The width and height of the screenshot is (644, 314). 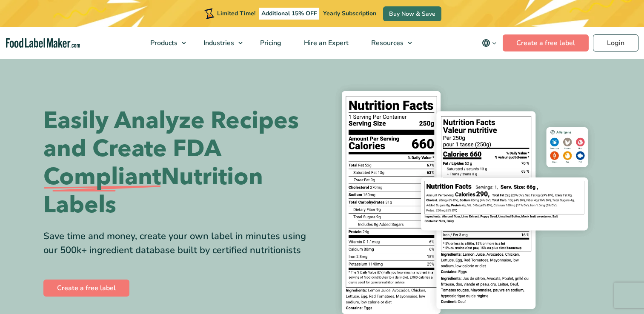 What do you see at coordinates (270, 43) in the screenshot?
I see `a: Pricing` at bounding box center [270, 43].